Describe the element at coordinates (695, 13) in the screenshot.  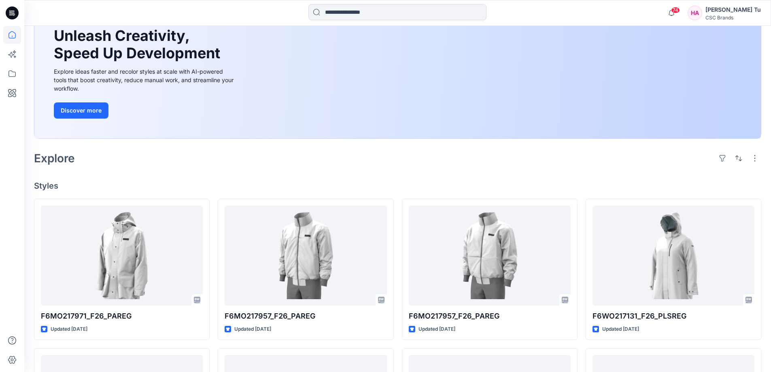
I see `div: HA` at that location.